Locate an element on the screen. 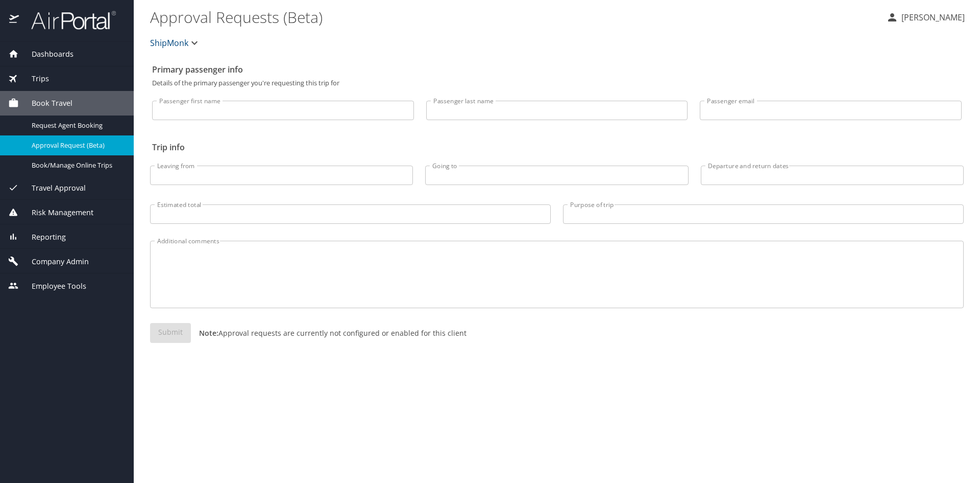 The height and width of the screenshot is (483, 980). span: Dashboards is located at coordinates (46, 55).